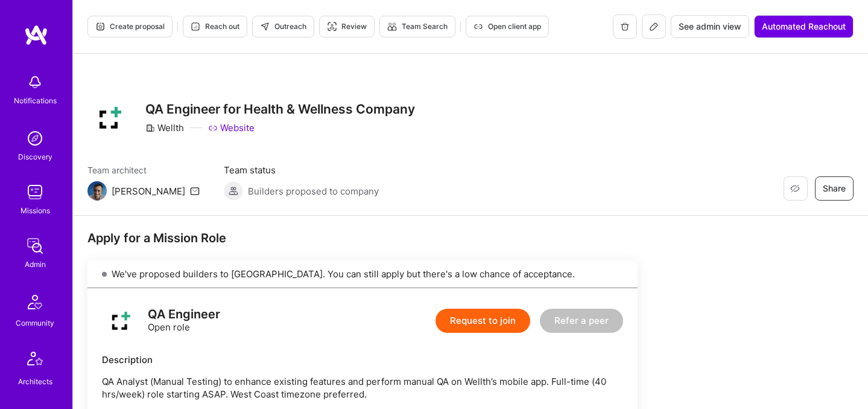  I want to click on span: Reach out, so click(215, 26).